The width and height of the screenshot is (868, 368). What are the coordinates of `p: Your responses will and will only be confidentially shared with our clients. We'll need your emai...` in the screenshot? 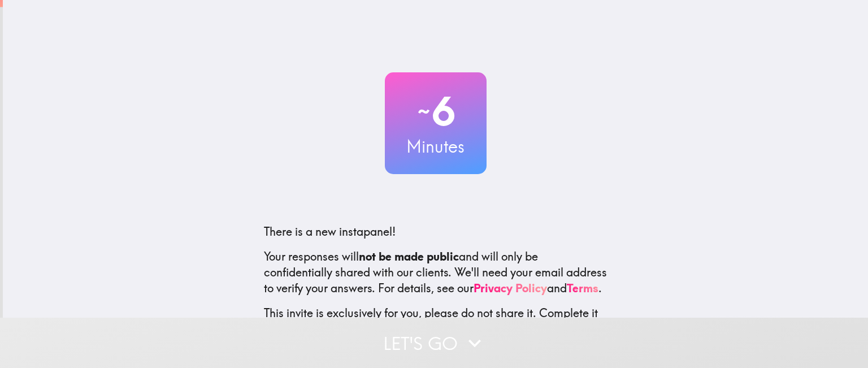 It's located at (436, 273).